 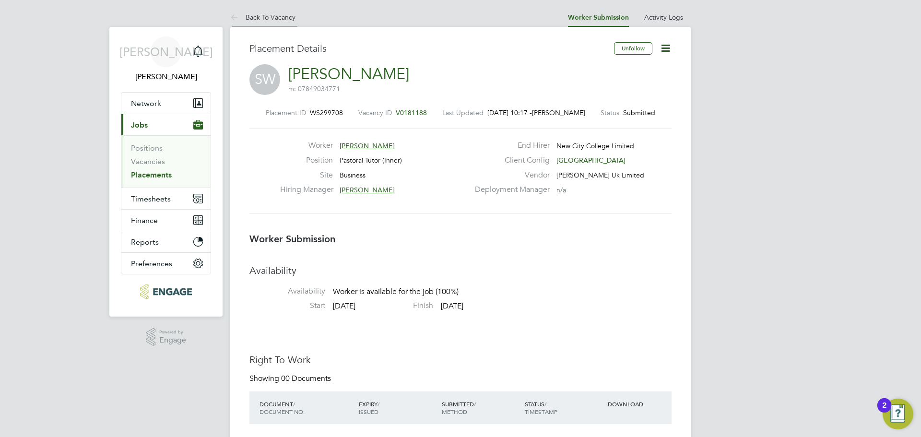 What do you see at coordinates (145, 242) in the screenshot?
I see `span: Reports` at bounding box center [145, 242].